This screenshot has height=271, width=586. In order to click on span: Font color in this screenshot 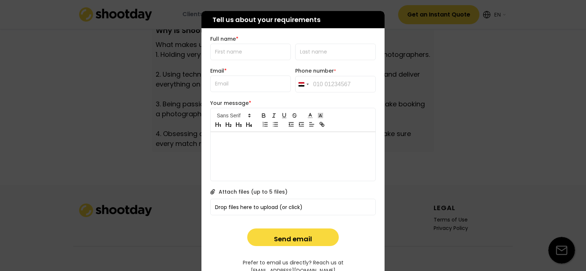, I will do `click(310, 115)`.